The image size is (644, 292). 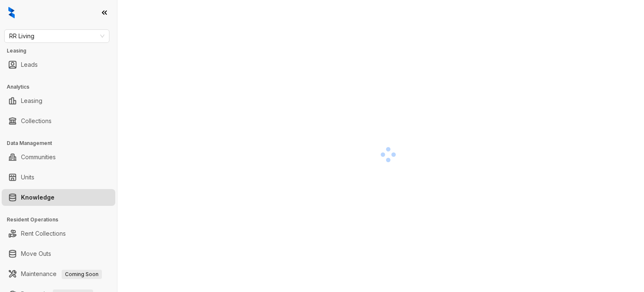 What do you see at coordinates (59, 121) in the screenshot?
I see `li: Collections` at bounding box center [59, 121].